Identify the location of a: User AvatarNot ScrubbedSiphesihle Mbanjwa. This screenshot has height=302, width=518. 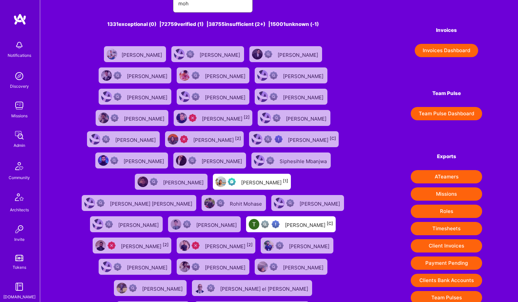
(291, 160).